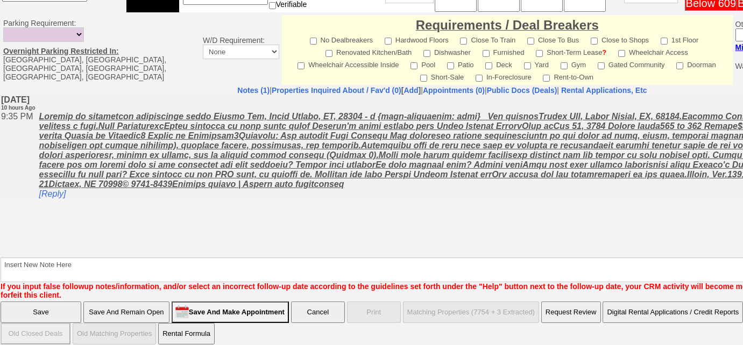 This screenshot has height=345, width=743. I want to click on a: Public Docs (Deals), so click(522, 90).